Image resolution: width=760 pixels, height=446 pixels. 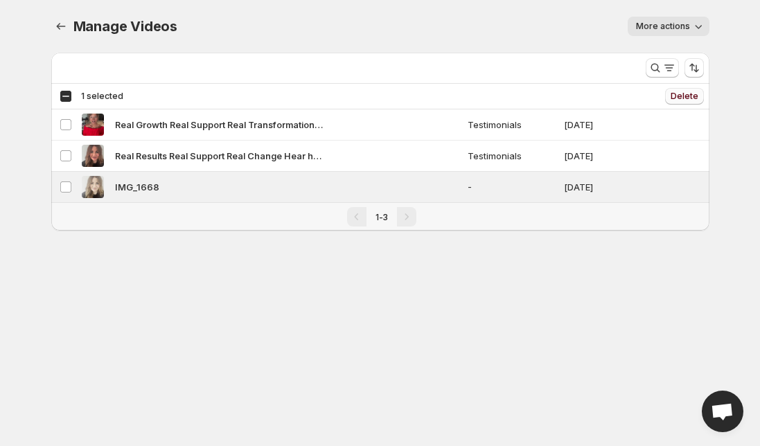 I want to click on span: Delete, so click(x=684, y=96).